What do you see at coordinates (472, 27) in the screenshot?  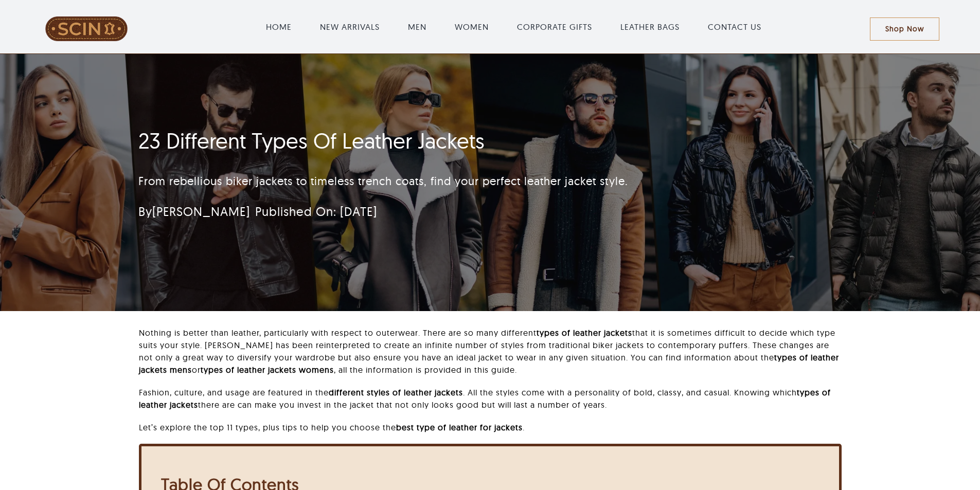 I see `span: WOMEN` at bounding box center [472, 27].